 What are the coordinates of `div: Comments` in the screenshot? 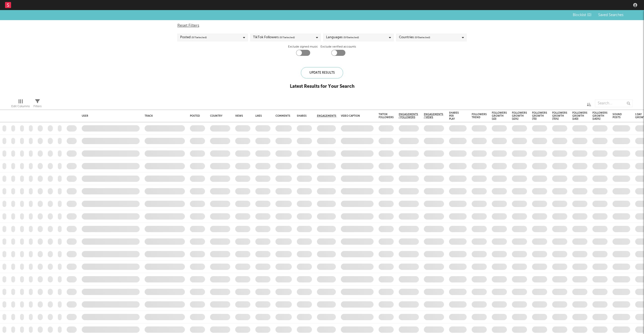 It's located at (283, 116).